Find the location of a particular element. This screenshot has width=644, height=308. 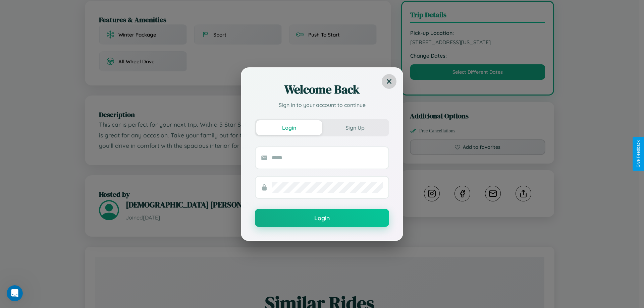

p: Sign in to your account to continue is located at coordinates (322, 105).